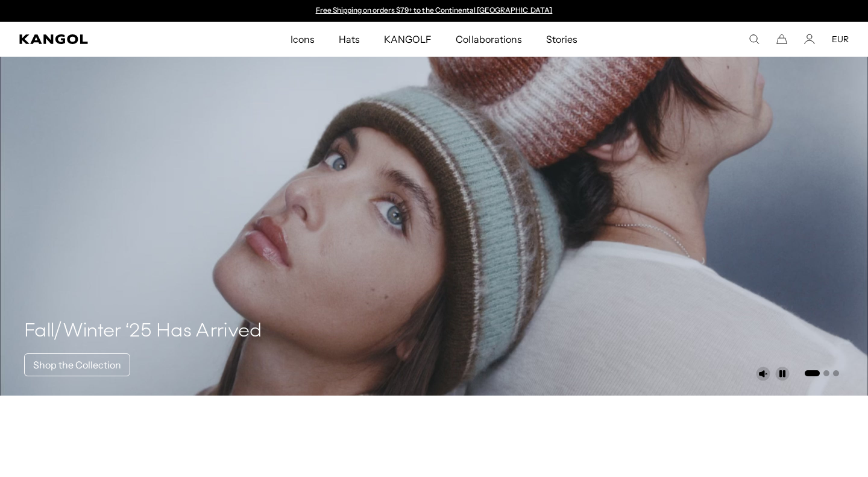 This screenshot has width=868, height=477. Describe the element at coordinates (821, 372) in the screenshot. I see `ul: Select a slide to show` at that location.